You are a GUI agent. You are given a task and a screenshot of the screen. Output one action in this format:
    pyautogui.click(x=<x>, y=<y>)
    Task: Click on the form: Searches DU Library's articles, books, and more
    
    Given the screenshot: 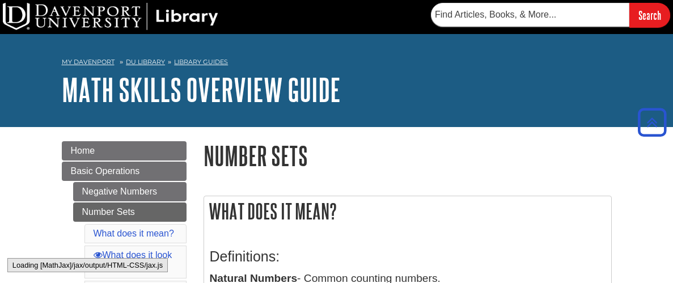 What is the action you would take?
    pyautogui.click(x=550, y=15)
    